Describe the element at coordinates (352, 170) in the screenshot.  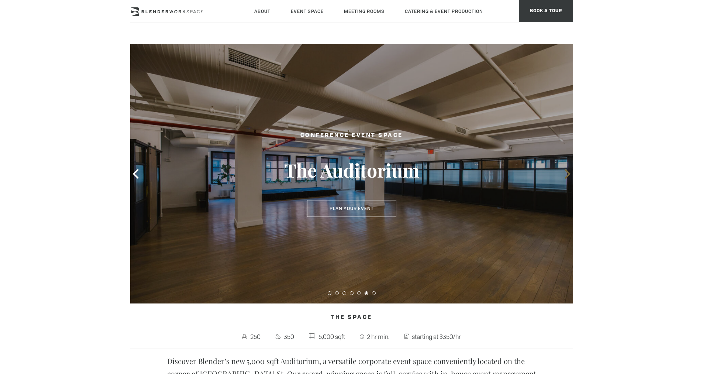
I see `h3: The Auditorium` at that location.